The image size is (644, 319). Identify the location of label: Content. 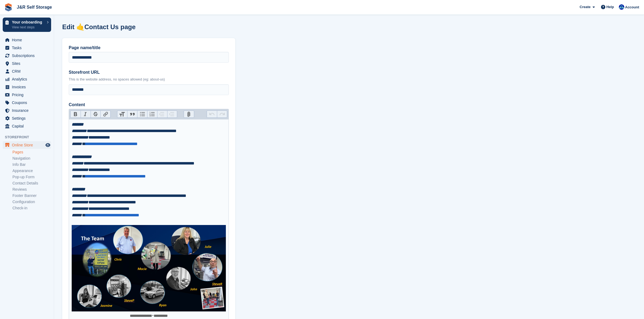
(149, 105).